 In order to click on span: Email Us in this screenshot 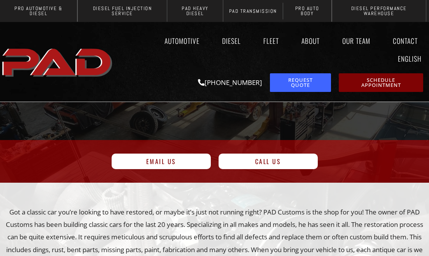, I will do `click(161, 162)`.